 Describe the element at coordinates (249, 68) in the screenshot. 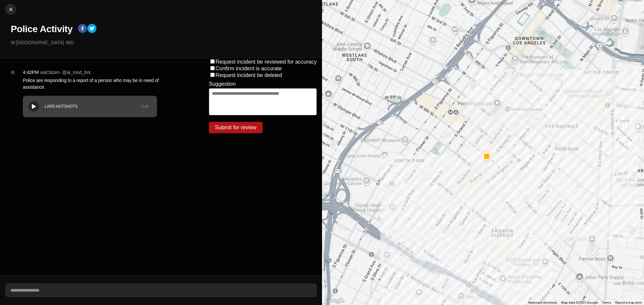

I see `label: Confirm incident is accurate` at that location.